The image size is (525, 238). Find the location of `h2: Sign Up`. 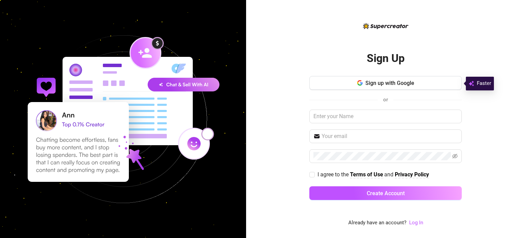

h2: Sign Up is located at coordinates (386, 58).